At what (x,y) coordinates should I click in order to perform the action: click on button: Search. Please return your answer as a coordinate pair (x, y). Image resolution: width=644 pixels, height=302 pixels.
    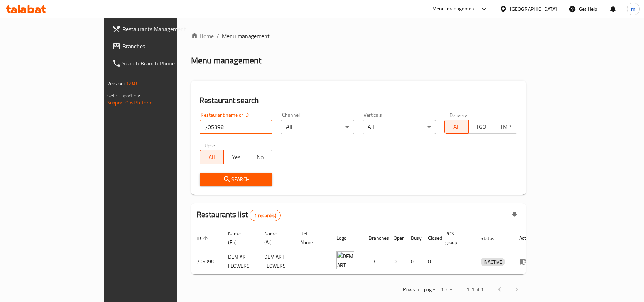
    Looking at the image, I should click on (236, 179).